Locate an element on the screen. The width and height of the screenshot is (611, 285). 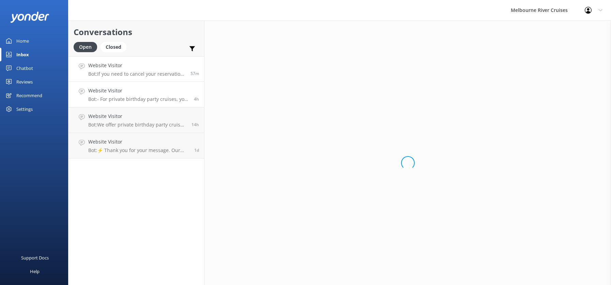
div: Support Docs is located at coordinates (35, 258).